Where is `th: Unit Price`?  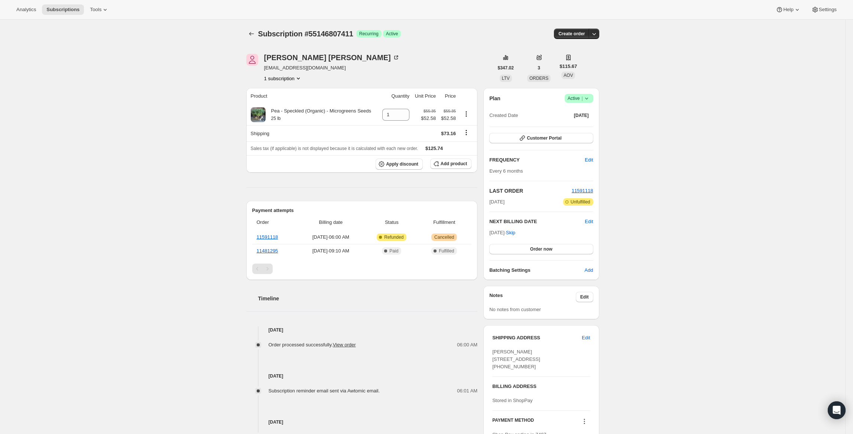 th: Unit Price is located at coordinates (425, 96).